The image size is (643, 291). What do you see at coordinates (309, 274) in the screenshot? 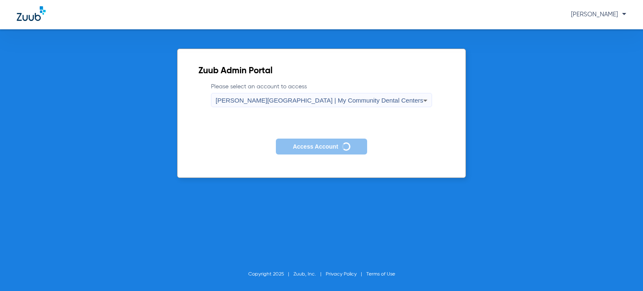
I see `li: Zuub, Inc.` at bounding box center [309, 274].